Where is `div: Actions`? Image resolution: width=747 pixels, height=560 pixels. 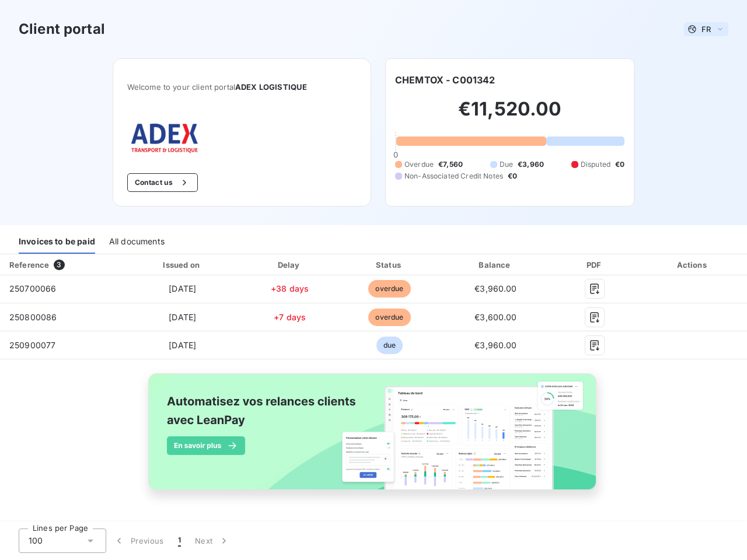
div: Actions is located at coordinates (693, 265).